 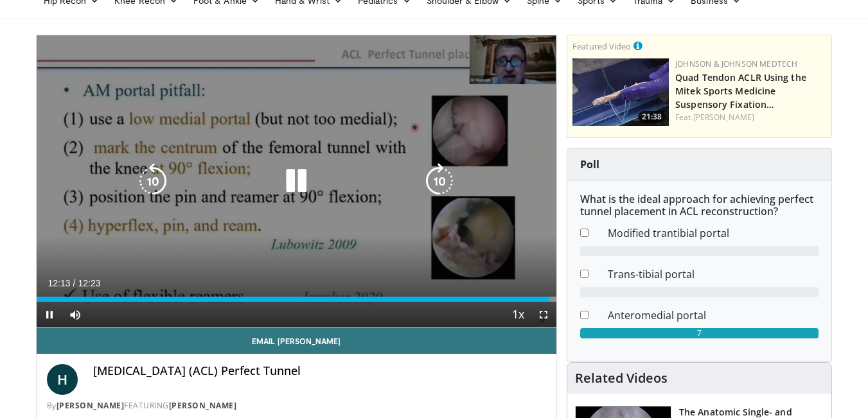 What do you see at coordinates (297, 182) in the screenshot?
I see `video-js: Video Player` at bounding box center [297, 182].